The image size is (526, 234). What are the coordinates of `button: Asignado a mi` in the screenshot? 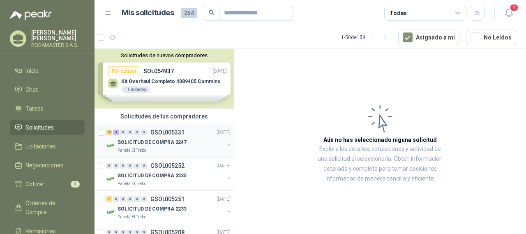 It's located at (429, 37).